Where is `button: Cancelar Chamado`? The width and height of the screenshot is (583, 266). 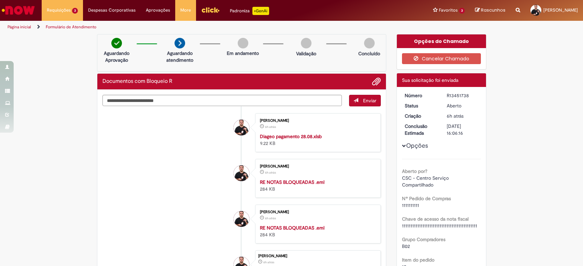 button: Cancelar Chamado is located at coordinates (441, 59).